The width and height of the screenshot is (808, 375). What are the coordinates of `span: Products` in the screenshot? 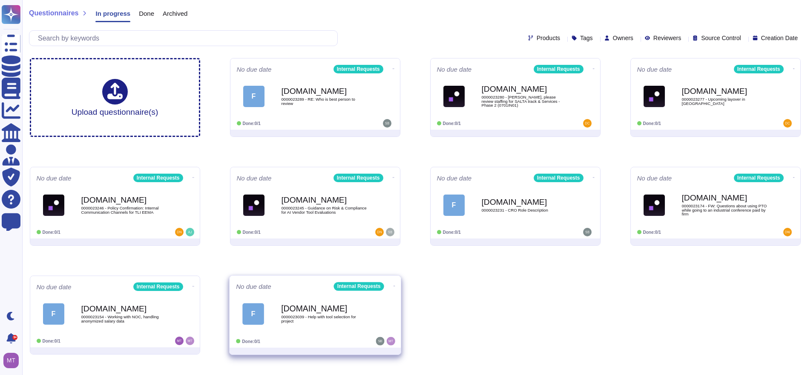 It's located at (549, 38).